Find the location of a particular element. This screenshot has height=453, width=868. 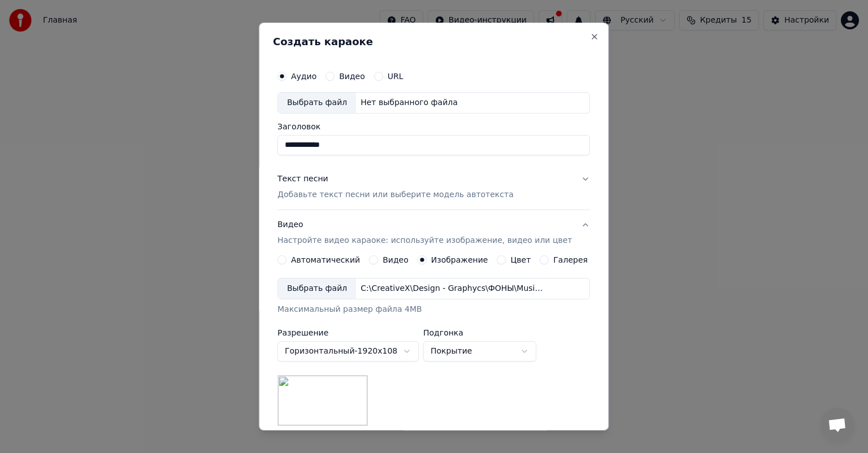

label: Разрешение is located at coordinates (348, 333).